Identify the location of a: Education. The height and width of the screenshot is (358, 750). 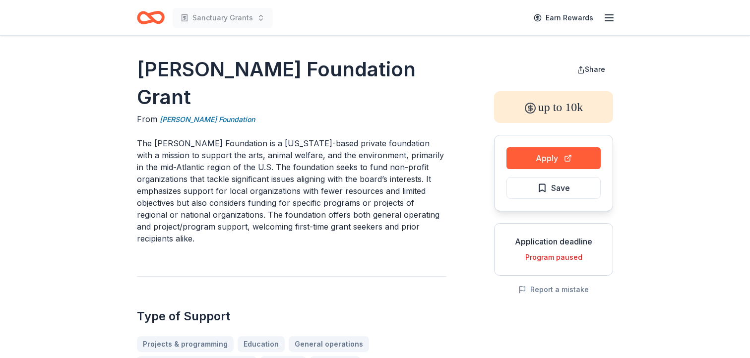
(261, 344).